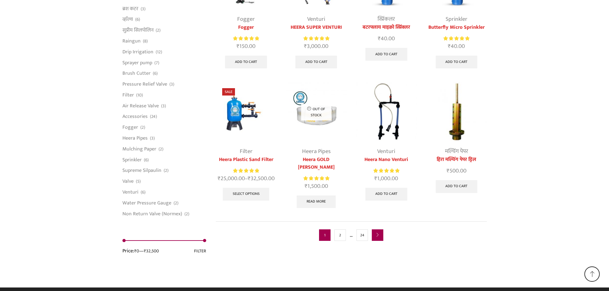  Describe the element at coordinates (246, 160) in the screenshot. I see `a: Heera Plastic Sand Filter` at that location.